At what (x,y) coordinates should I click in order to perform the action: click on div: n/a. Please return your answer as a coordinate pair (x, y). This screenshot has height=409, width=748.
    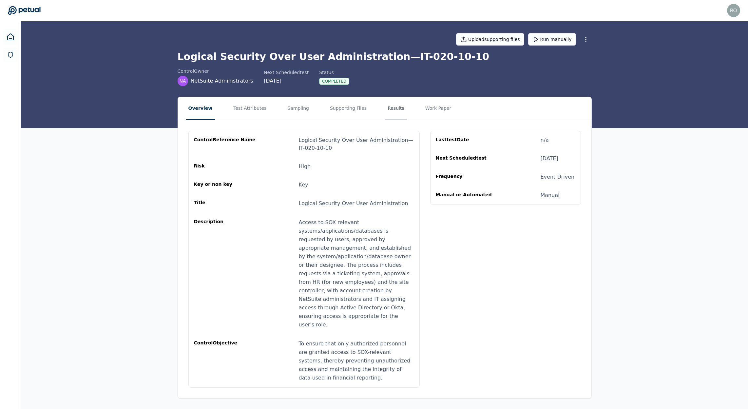
    Looking at the image, I should click on (545, 140).